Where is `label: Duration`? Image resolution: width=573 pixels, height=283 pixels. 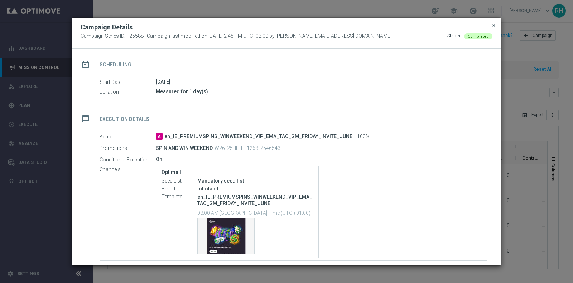
label: Duration is located at coordinates (128, 92).